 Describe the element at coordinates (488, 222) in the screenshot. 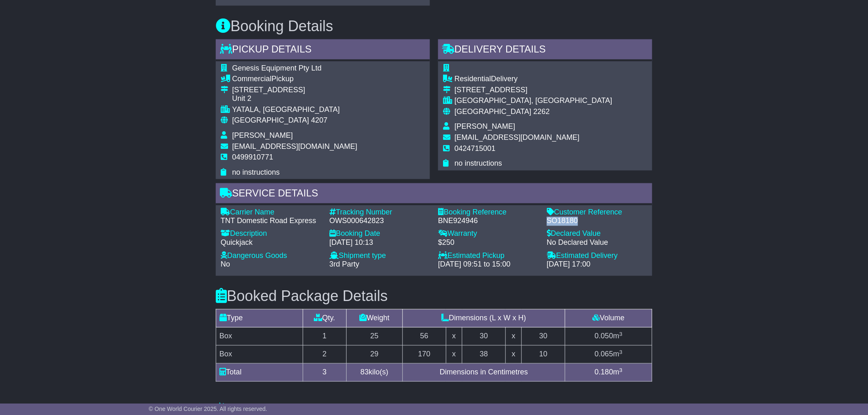

I see `div: BNE924946` at that location.